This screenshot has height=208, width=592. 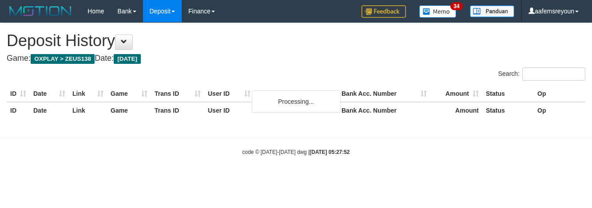 I want to click on span: 34, so click(x=456, y=6).